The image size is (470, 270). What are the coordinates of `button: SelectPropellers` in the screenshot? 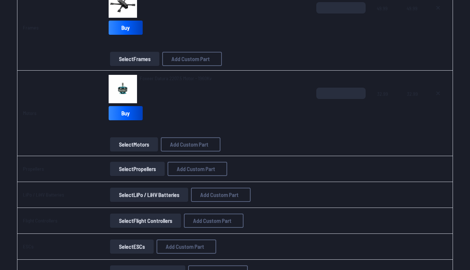 It's located at (137, 169).